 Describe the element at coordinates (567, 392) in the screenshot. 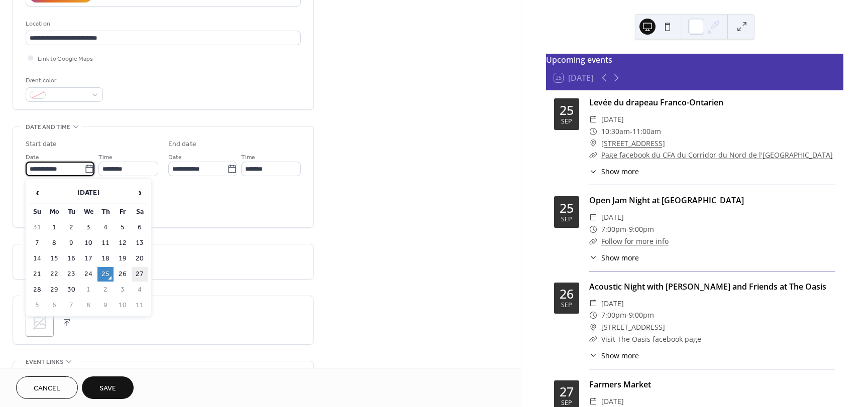

I see `div: 27` at that location.